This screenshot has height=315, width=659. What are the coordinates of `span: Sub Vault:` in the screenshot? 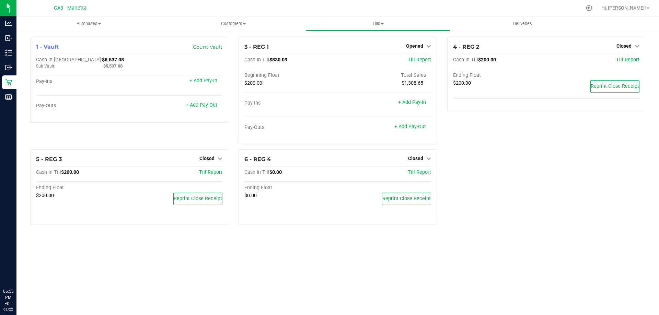 It's located at (46, 66).